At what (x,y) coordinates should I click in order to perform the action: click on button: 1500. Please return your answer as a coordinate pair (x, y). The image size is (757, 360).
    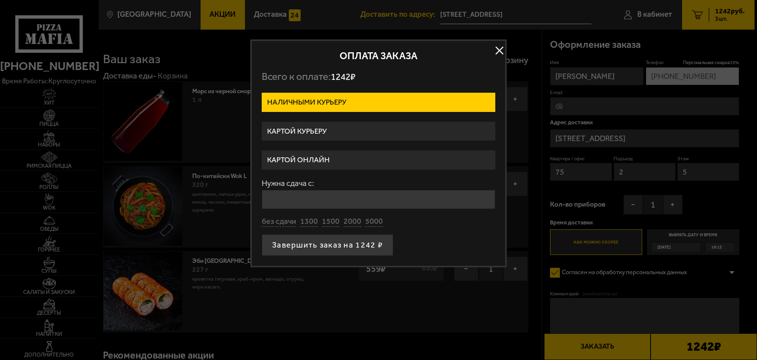
    Looking at the image, I should click on (331, 222).